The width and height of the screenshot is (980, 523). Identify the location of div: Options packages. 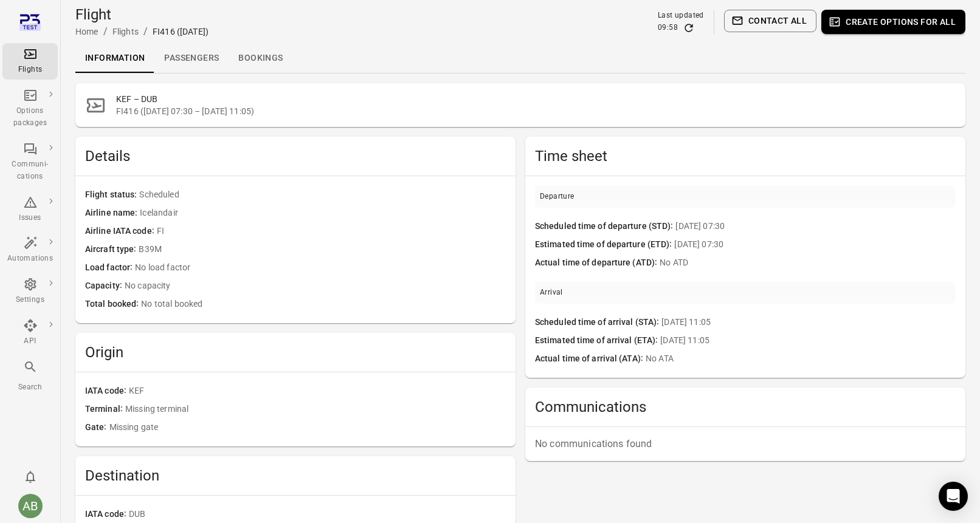
(30, 117).